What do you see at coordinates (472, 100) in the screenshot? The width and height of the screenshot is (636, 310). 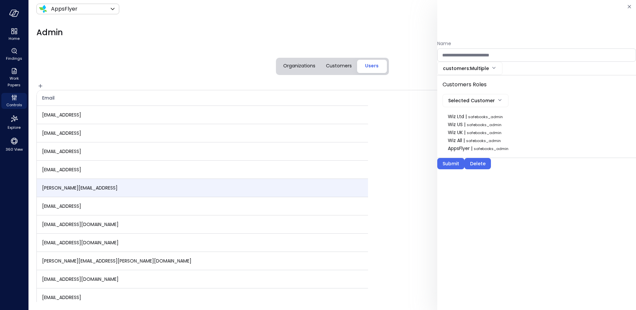 I see `div: Selected Customer` at bounding box center [472, 100].